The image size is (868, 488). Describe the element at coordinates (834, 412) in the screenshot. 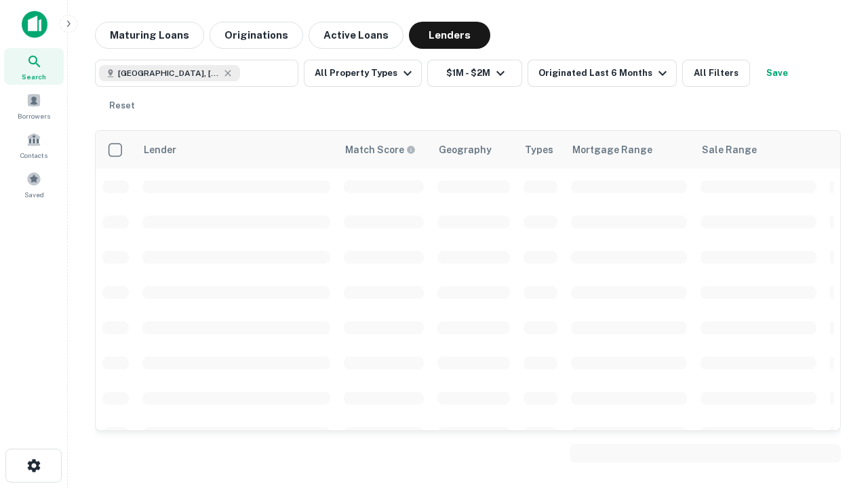

I see `div: Chat Widget` at that location.